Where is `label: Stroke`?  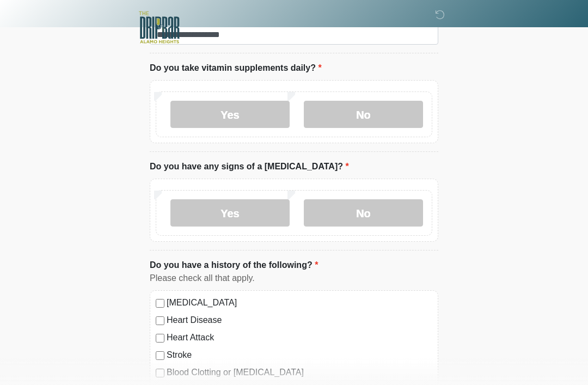 label: Stroke is located at coordinates (300, 355).